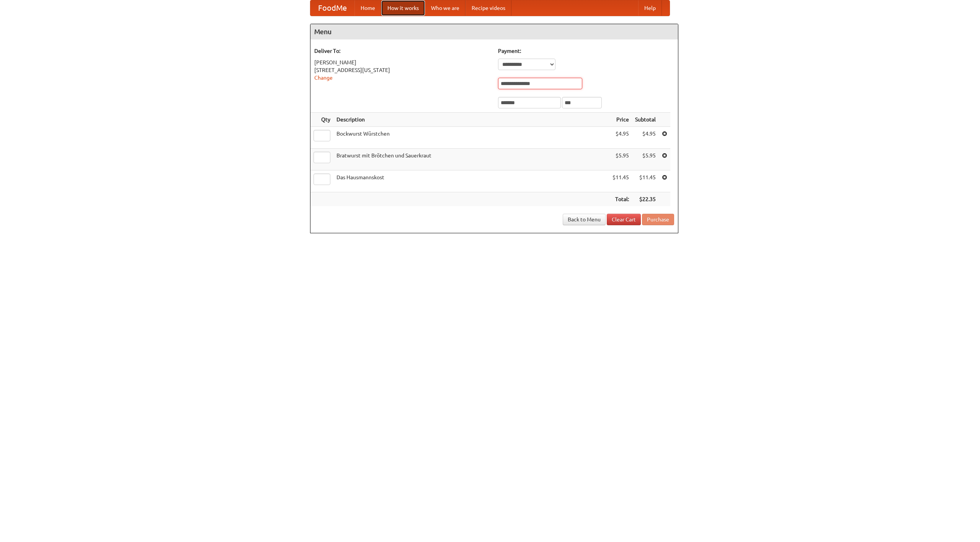 This screenshot has height=542, width=980. What do you see at coordinates (323, 78) in the screenshot?
I see `a: Change` at bounding box center [323, 78].